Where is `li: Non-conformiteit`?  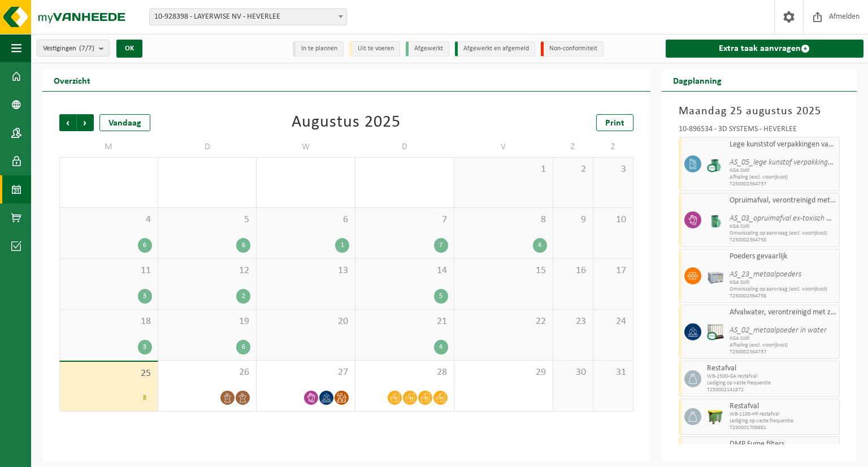
li: Non-conformiteit is located at coordinates (572, 49).